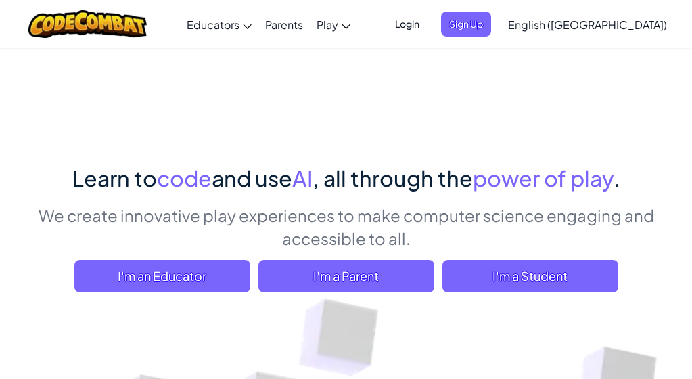  What do you see at coordinates (184, 178) in the screenshot?
I see `span: code` at bounding box center [184, 178].